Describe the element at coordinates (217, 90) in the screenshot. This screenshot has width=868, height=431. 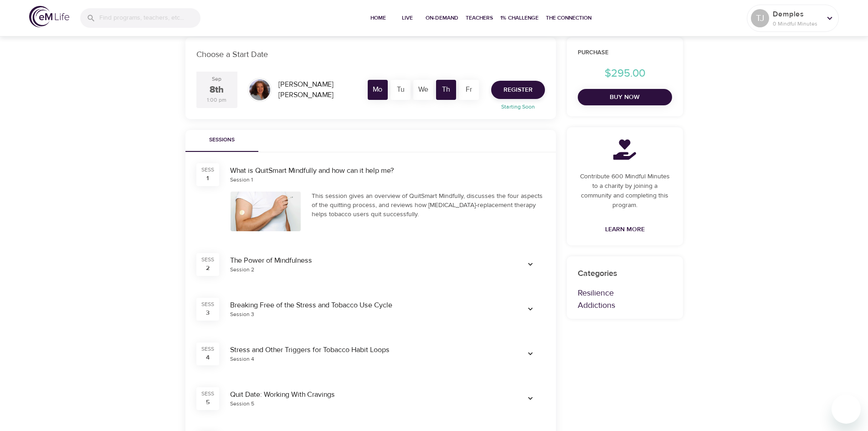
I see `div: 8th` at that location.